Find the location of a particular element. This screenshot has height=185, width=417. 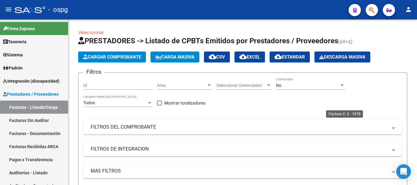

mat-panel-title: FILTROS DEL COMPROBANTE is located at coordinates (239, 127).